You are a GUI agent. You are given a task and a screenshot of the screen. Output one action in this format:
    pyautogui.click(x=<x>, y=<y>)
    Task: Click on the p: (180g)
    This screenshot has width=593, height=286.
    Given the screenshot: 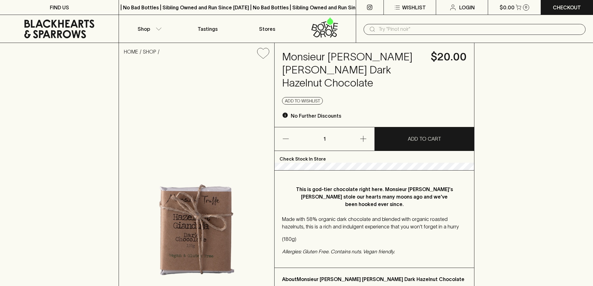 What is the action you would take?
    pyautogui.click(x=374, y=239)
    